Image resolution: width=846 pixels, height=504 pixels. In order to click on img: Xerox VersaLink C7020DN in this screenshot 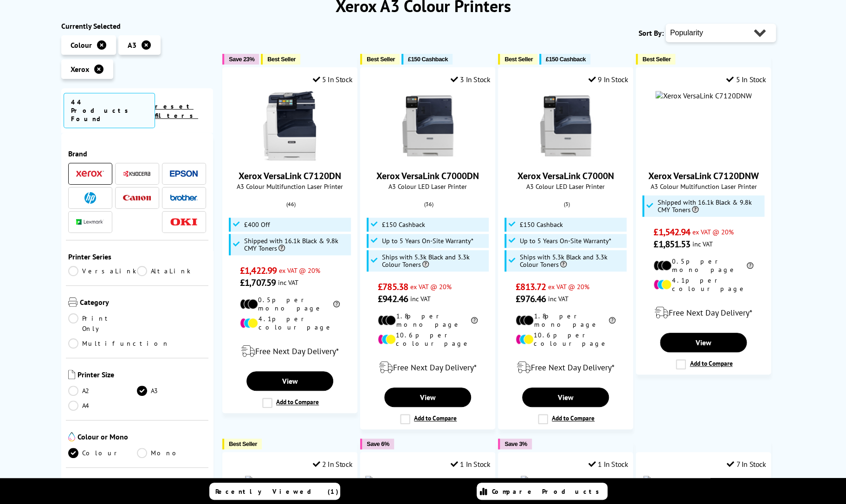, I will do `click(565, 480)`.